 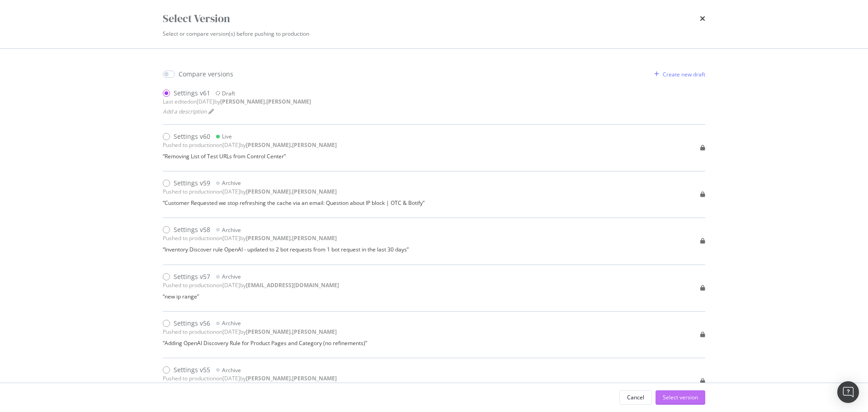 I want to click on div: Settings v60, so click(x=191, y=136).